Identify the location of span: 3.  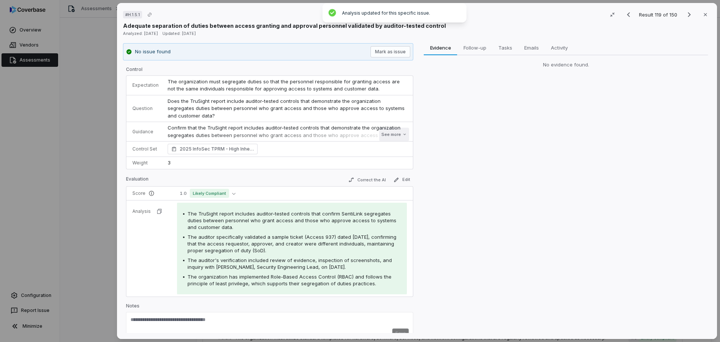
(169, 162).